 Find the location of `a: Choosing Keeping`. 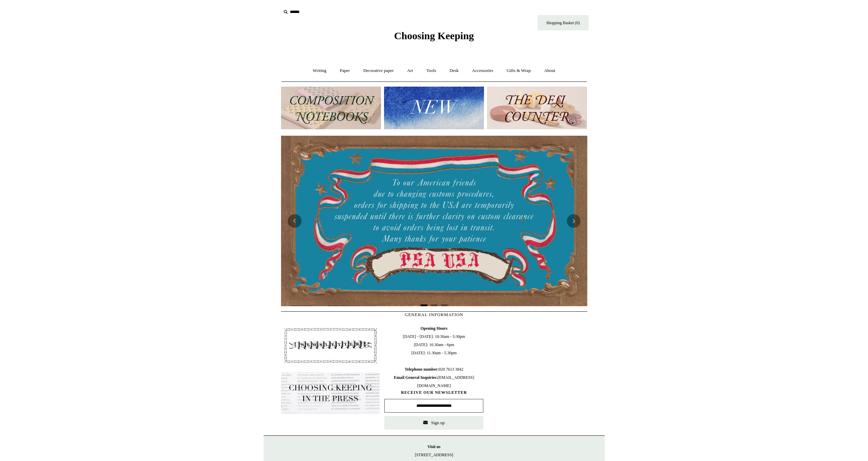

a: Choosing Keeping is located at coordinates (434, 38).